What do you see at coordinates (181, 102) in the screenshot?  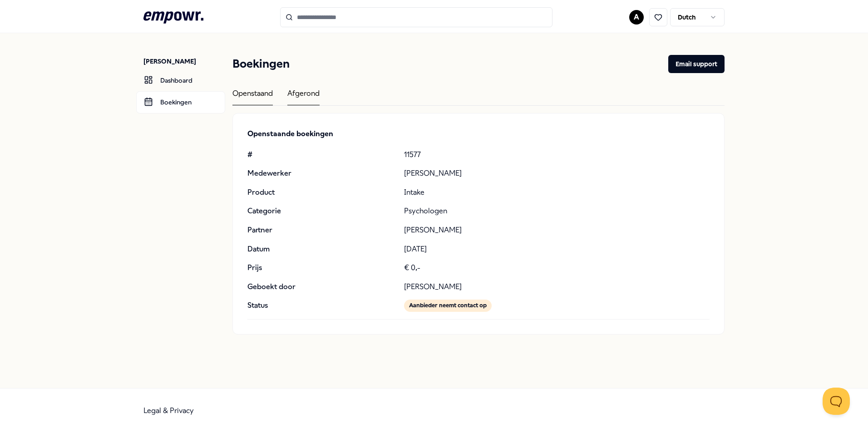 I see `a: Boekingen` at bounding box center [181, 102].